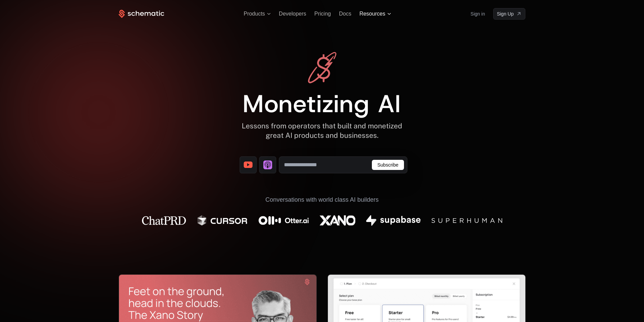 The image size is (644, 322). I want to click on img: Superhuman, so click(467, 220).